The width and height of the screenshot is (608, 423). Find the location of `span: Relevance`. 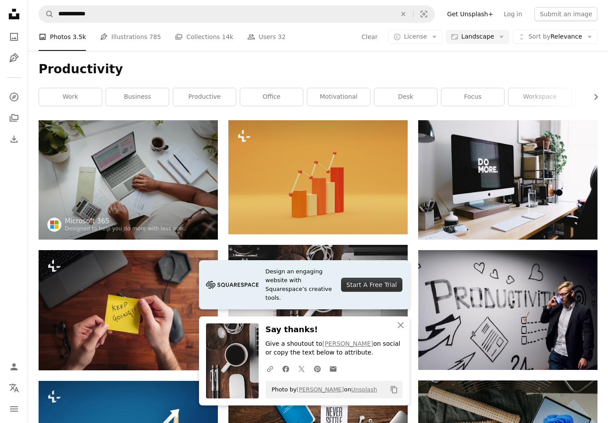

span: Relevance is located at coordinates (555, 37).